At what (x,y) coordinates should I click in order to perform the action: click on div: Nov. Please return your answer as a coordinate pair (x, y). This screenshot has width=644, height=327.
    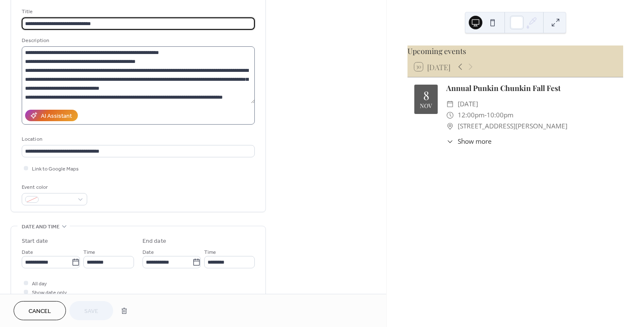
    Looking at the image, I should click on (426, 106).